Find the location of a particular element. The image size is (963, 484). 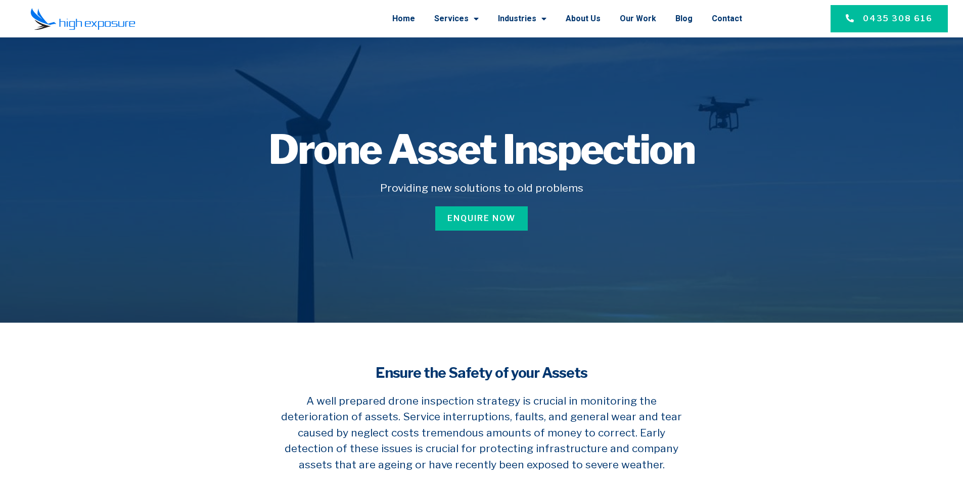

a: Home is located at coordinates (404, 19).